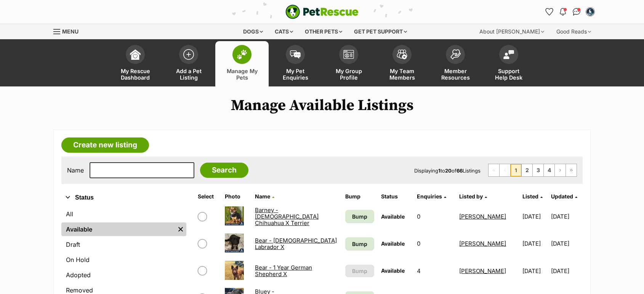 Image resolution: width=644 pixels, height=294 pixels. What do you see at coordinates (459, 171) in the screenshot?
I see `strong: 66` at bounding box center [459, 171].